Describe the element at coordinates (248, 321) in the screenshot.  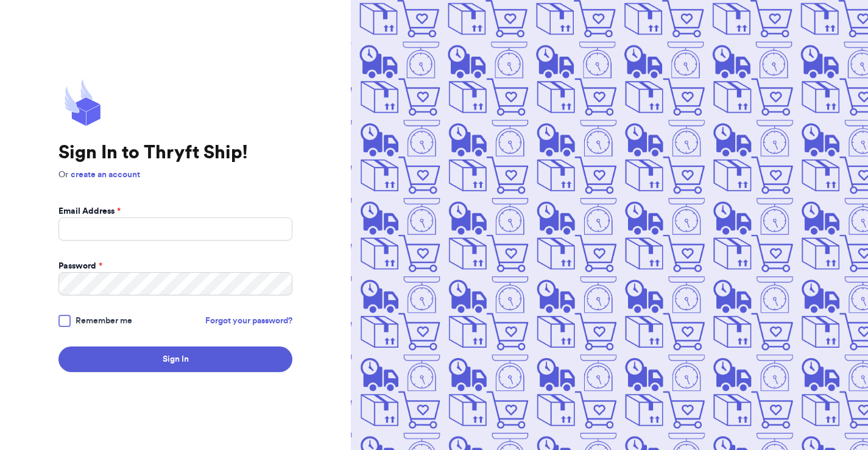
I see `a: Forgot your password?` at that location.